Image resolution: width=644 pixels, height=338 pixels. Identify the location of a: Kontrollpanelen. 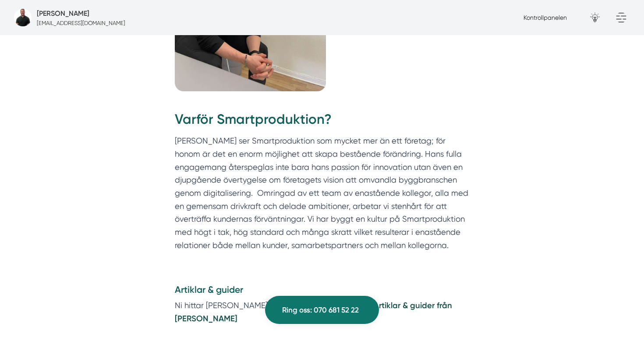
(546, 17).